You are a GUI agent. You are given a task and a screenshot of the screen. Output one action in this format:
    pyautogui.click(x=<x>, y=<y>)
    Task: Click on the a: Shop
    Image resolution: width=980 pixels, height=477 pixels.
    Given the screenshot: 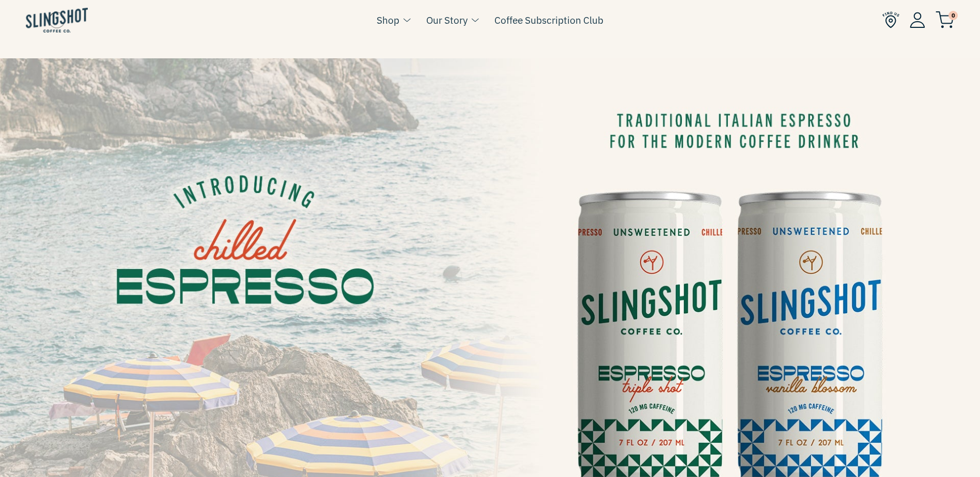 What is the action you would take?
    pyautogui.click(x=388, y=20)
    